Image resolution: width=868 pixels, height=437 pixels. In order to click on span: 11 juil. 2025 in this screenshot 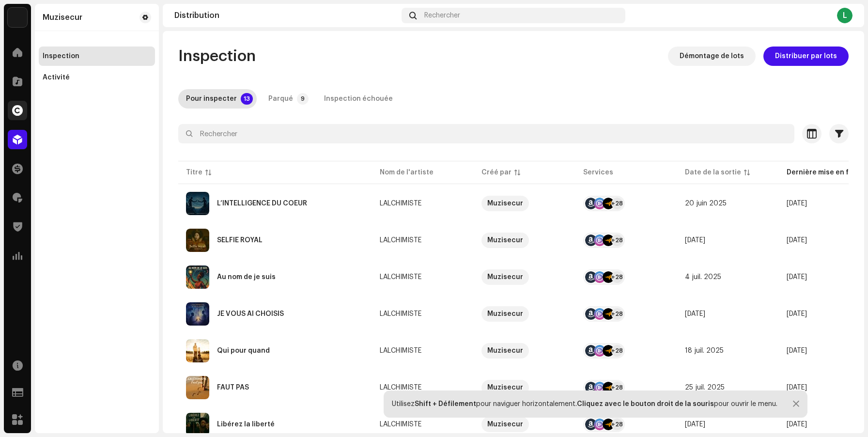, I will do `click(695, 314)`.